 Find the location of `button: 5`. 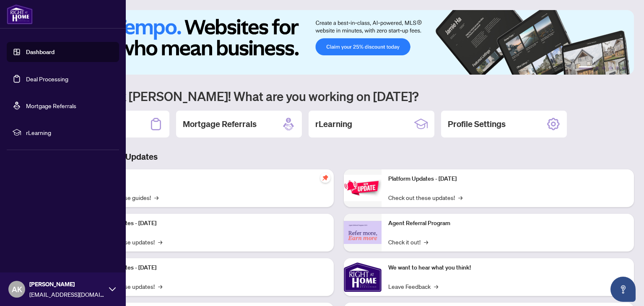

button: 5 is located at coordinates (618, 68).